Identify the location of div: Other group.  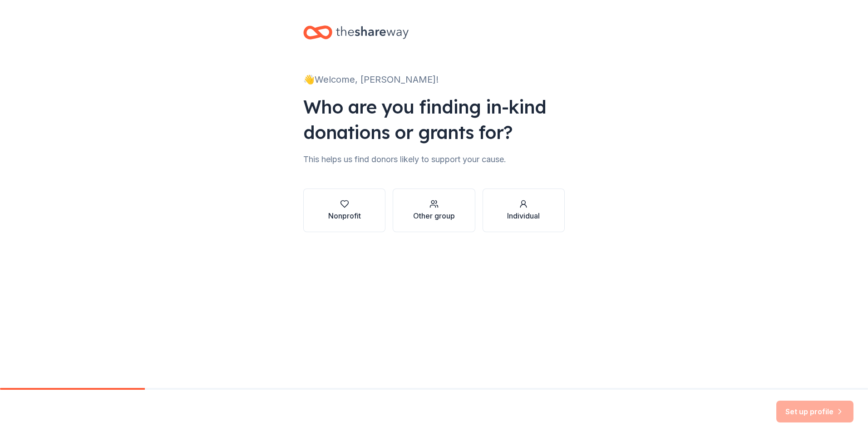
(434, 215).